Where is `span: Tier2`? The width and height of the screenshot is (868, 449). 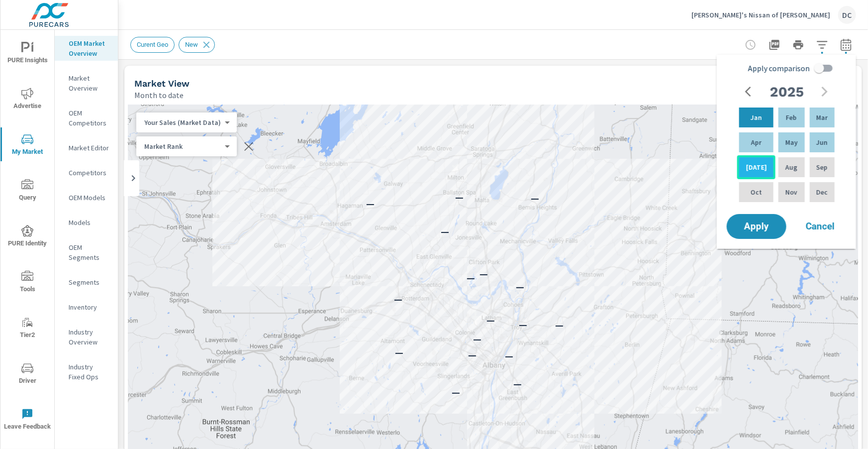
span: Tier2 is located at coordinates (28, 328).